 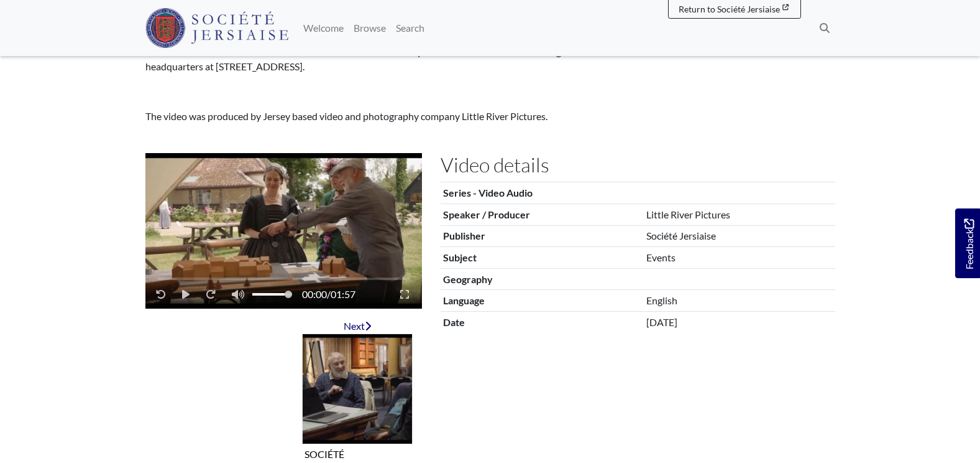 What do you see at coordinates (542, 193) in the screenshot?
I see `th: Series - Video Audio` at bounding box center [542, 193].